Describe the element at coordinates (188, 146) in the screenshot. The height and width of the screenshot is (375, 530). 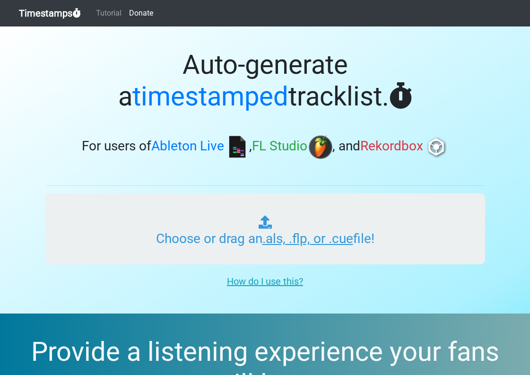
I see `span: Ableton Live` at that location.